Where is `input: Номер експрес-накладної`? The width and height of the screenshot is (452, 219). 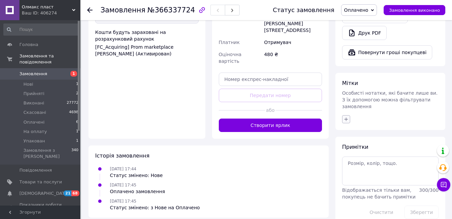
input: Номер експрес-накладної is located at coordinates (271, 79).